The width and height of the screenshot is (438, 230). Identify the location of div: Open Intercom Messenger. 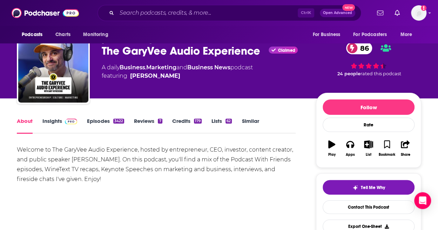
(423, 201).